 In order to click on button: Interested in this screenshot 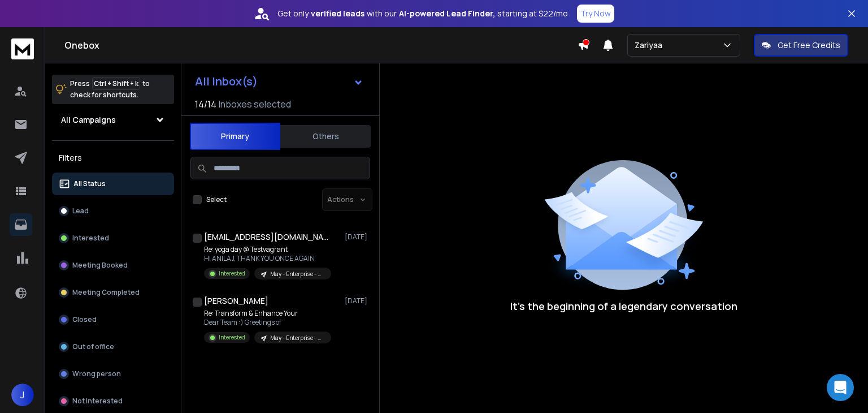, I will do `click(113, 239)`.